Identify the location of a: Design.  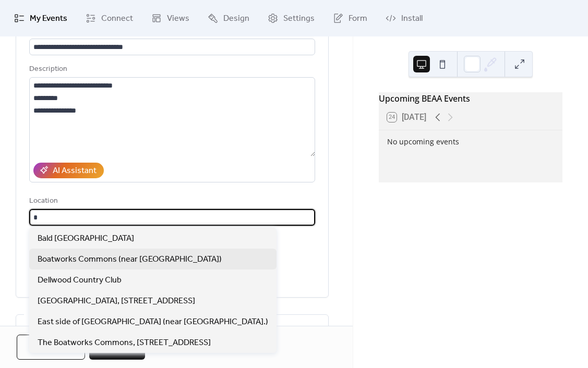
(229, 18).